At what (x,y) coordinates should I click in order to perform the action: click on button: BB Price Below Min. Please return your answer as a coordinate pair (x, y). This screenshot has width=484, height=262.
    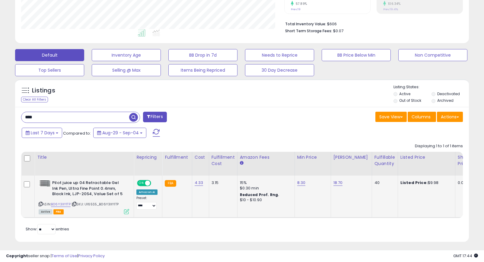
    Looking at the image, I should click on (356, 55).